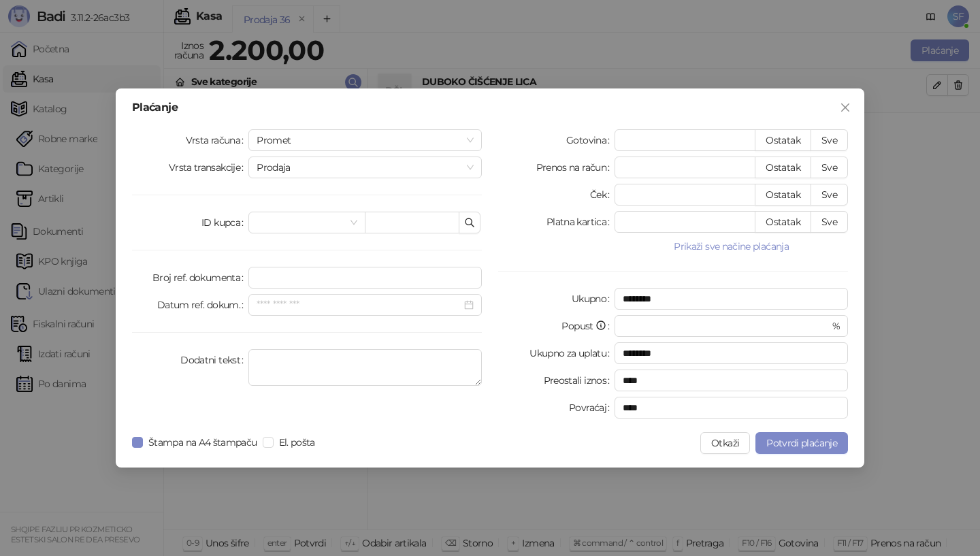 This screenshot has width=980, height=556. I want to click on textarea: Dodatni tekst, so click(365, 368).